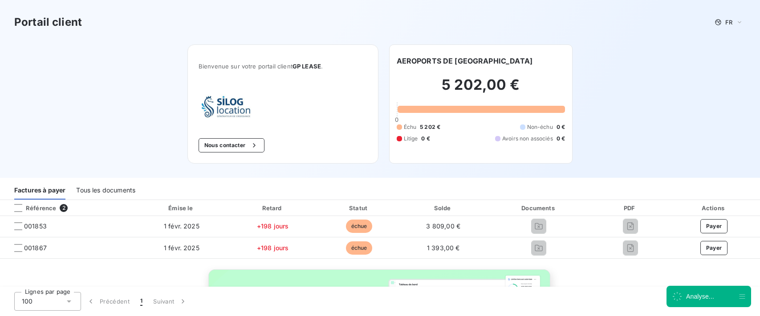 The height and width of the screenshot is (316, 760). What do you see at coordinates (729, 22) in the screenshot?
I see `span: FR` at bounding box center [729, 22].